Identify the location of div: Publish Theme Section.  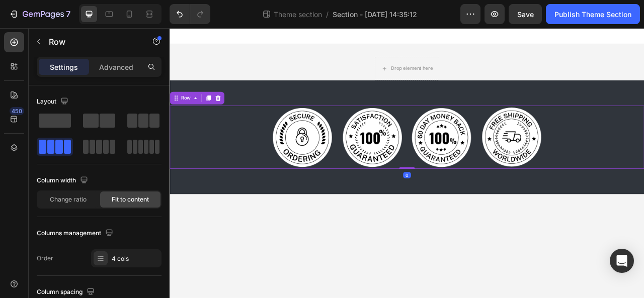
(593, 14).